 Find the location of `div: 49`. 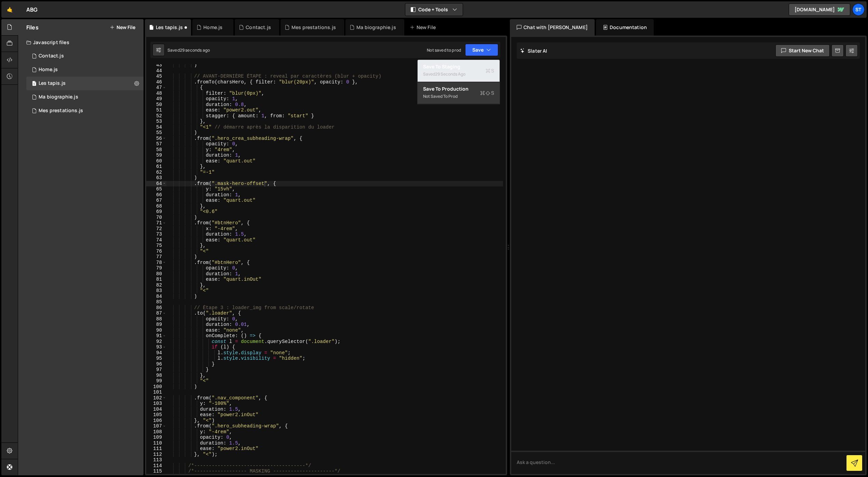

div: 49 is located at coordinates (156, 99).